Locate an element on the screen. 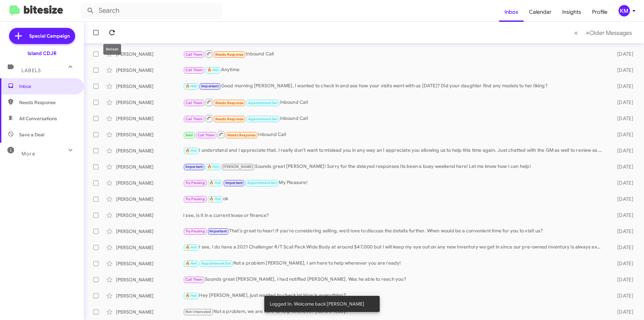 Image resolution: width=644 pixels, height=320 pixels. div: Anytime is located at coordinates (395, 70).